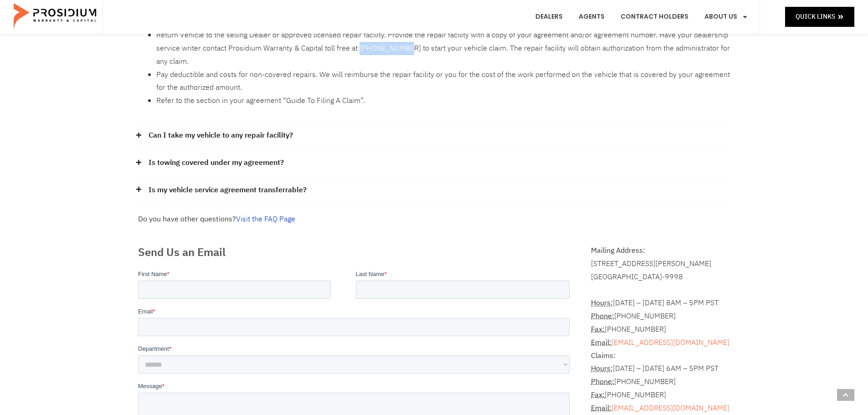  Describe the element at coordinates (443, 48) in the screenshot. I see `li: Return Vehicle to the selling Dealer or approved licensed repair facility. Provide the repair fac...` at that location.